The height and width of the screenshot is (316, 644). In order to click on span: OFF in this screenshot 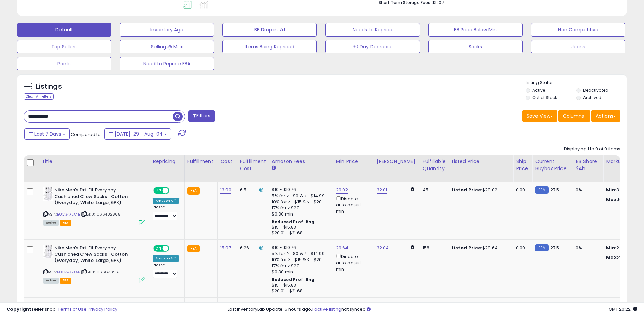, I will do `click(174, 191)`.